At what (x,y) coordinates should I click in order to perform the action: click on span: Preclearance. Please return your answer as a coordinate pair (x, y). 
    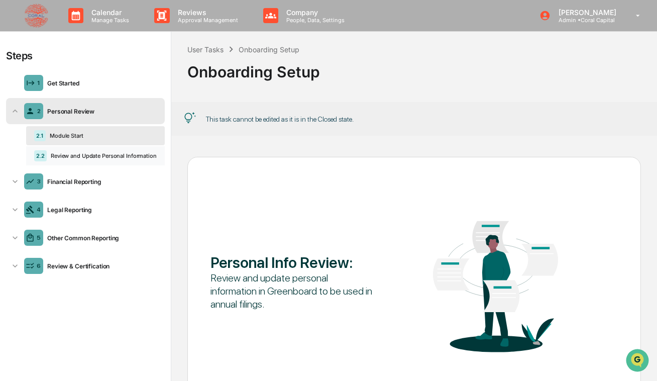
    Looking at the image, I should click on (42, 132).